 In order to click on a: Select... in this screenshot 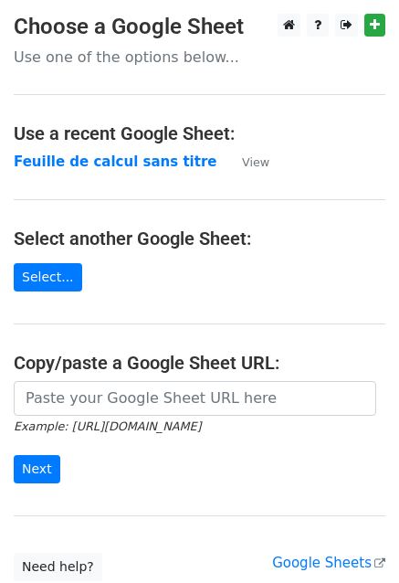, I will do `click(47, 277)`.